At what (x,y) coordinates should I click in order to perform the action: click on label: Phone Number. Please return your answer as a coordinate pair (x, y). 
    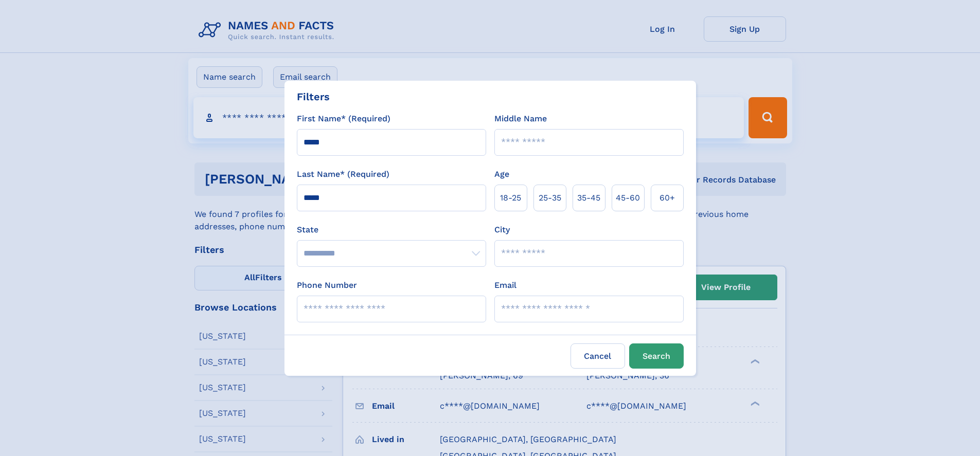
    Looking at the image, I should click on (327, 286).